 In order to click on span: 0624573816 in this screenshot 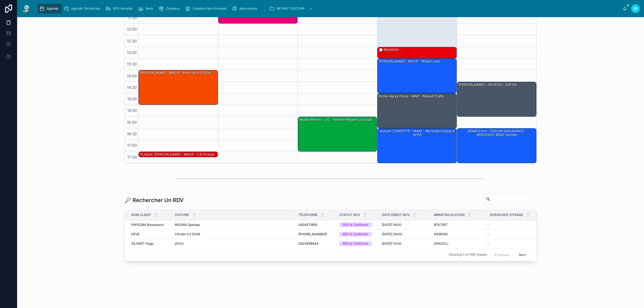, I will do `click(308, 225)`.